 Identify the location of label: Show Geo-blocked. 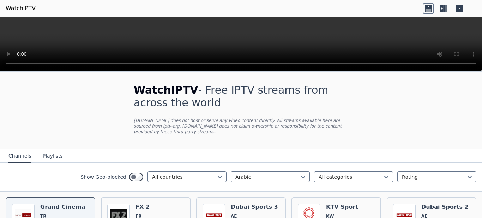
(103, 177).